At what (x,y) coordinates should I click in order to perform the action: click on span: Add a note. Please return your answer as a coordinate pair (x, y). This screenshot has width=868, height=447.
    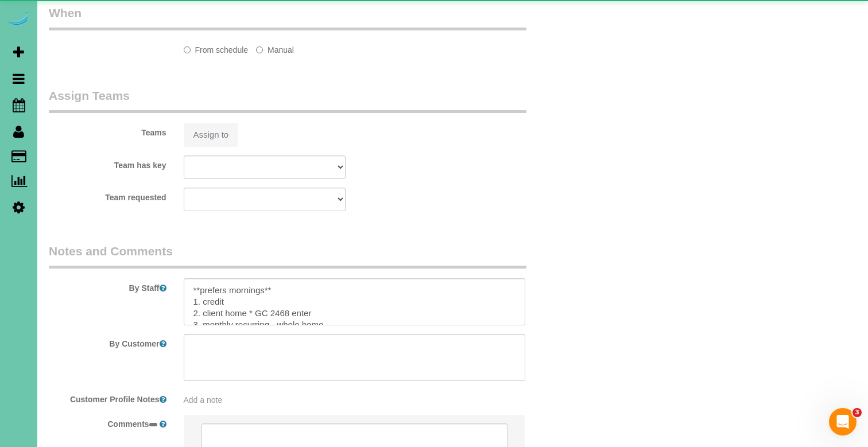
    Looking at the image, I should click on (204, 400).